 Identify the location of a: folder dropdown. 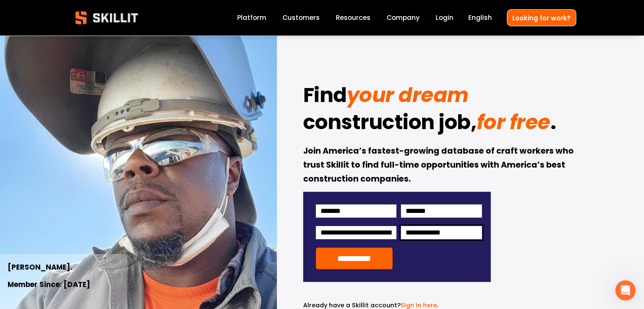
(353, 18).